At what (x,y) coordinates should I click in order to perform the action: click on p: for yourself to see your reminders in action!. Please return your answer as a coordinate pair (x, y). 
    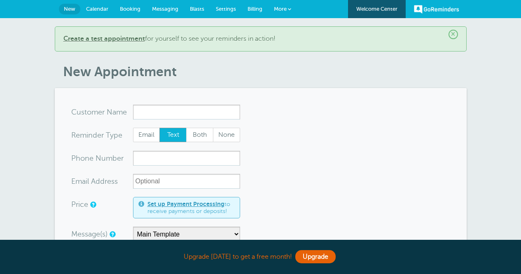
    Looking at the image, I should click on (261, 39).